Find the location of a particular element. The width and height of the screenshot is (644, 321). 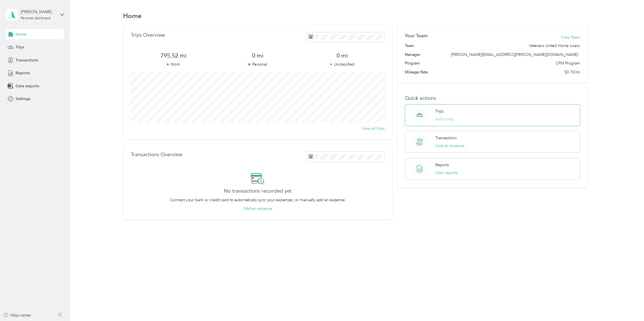

span: Trips is located at coordinates (20, 47).